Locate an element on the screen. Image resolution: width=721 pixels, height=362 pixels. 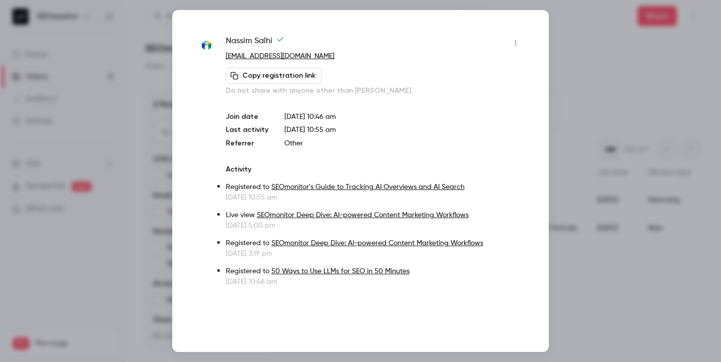
button: Copy registration link is located at coordinates (274, 76).